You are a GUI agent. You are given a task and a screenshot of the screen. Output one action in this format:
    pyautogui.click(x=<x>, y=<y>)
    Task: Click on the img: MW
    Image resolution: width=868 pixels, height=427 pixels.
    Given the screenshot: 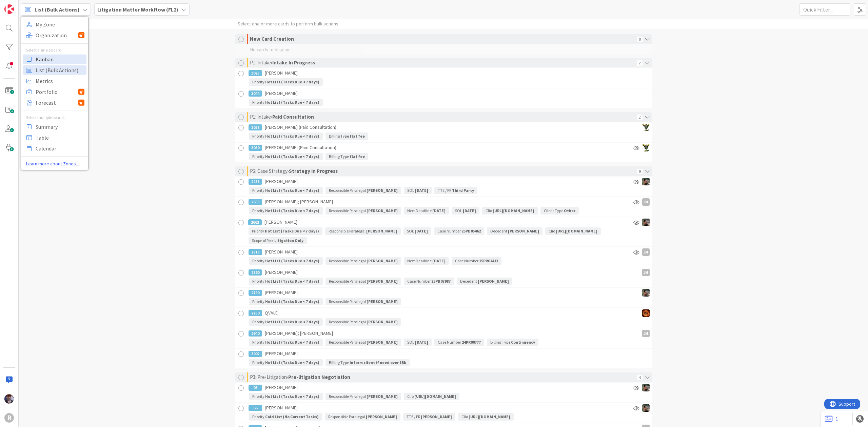 What is the action you would take?
    pyautogui.click(x=645, y=182)
    